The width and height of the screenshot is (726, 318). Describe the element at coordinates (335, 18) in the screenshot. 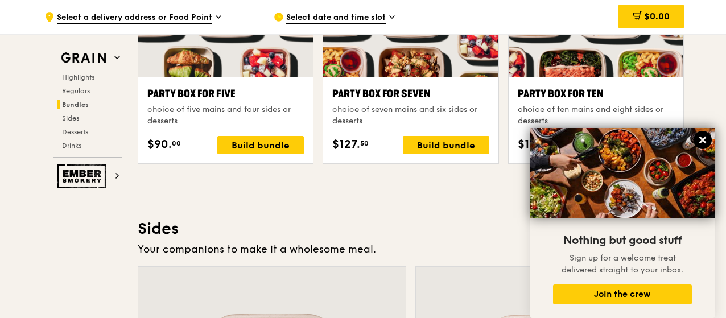

I see `span: Select date and time slot` at that location.